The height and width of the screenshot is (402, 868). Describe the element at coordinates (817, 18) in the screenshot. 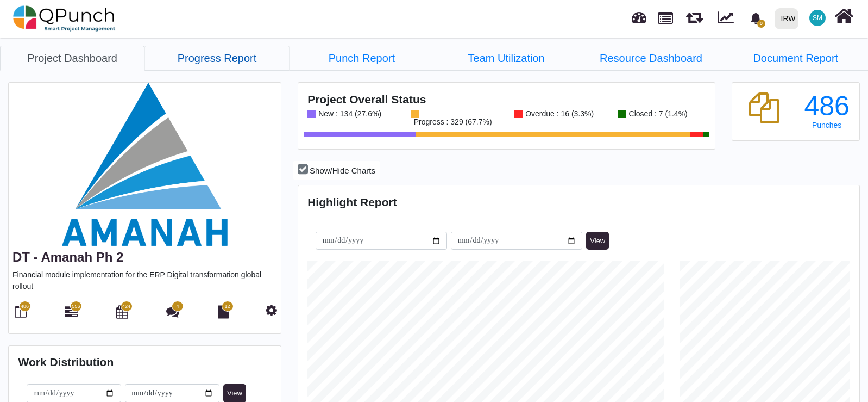

I see `a: SM` at that location.